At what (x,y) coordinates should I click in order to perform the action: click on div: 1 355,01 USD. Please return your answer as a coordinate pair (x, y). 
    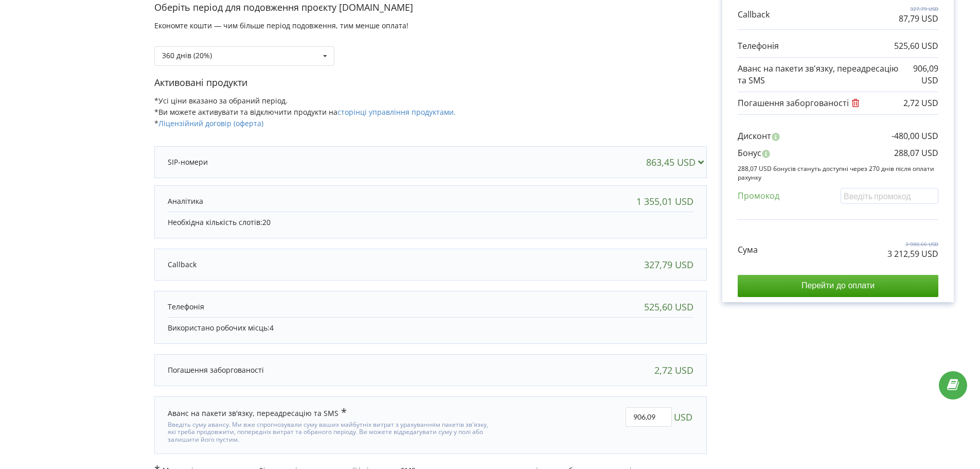
    Looking at the image, I should click on (665, 201).